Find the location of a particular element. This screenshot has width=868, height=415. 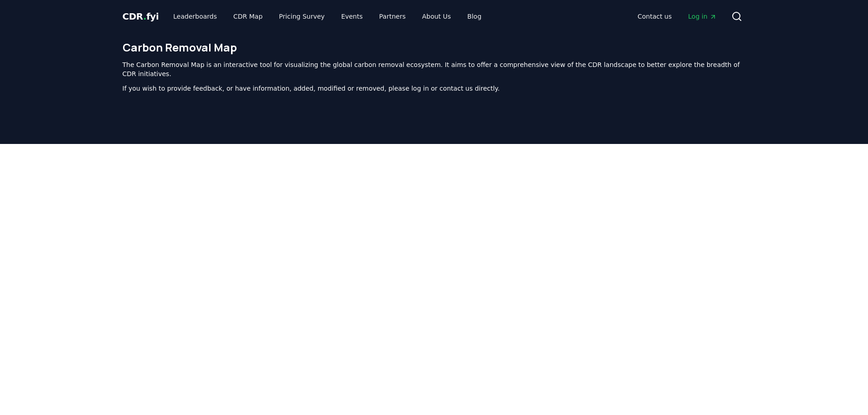

a: Pricing Survey is located at coordinates (302, 16).